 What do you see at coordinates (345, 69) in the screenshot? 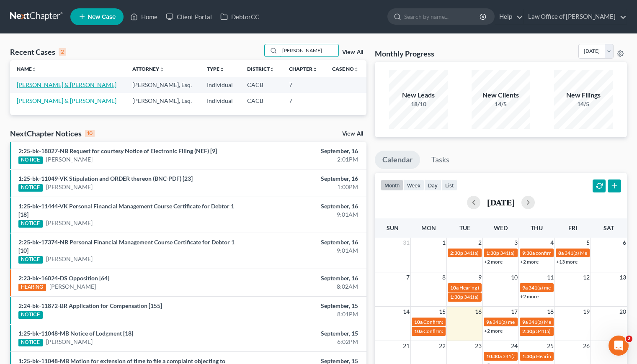
I see `a: Case Nounfold_more` at bounding box center [345, 69].